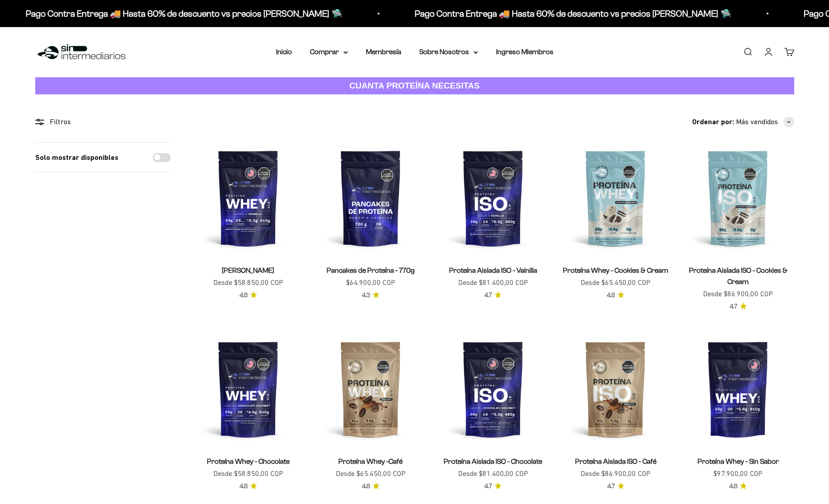  What do you see at coordinates (329, 52) in the screenshot?
I see `summary: Comprar` at bounding box center [329, 52].